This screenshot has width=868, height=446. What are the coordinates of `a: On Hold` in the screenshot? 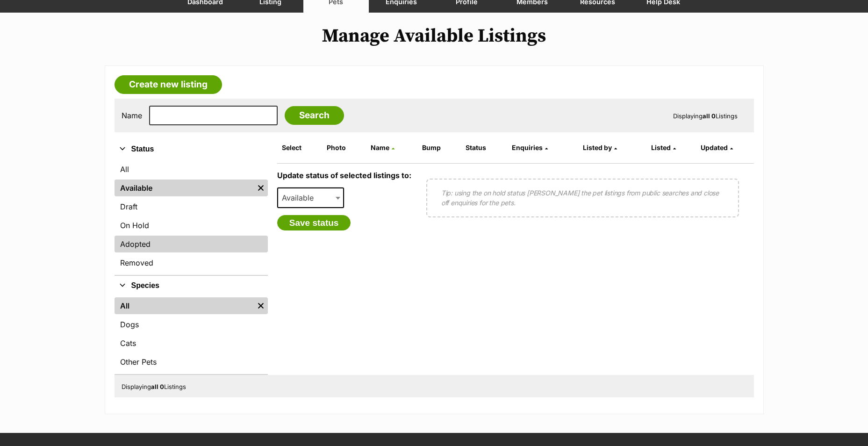 It's located at (191, 225).